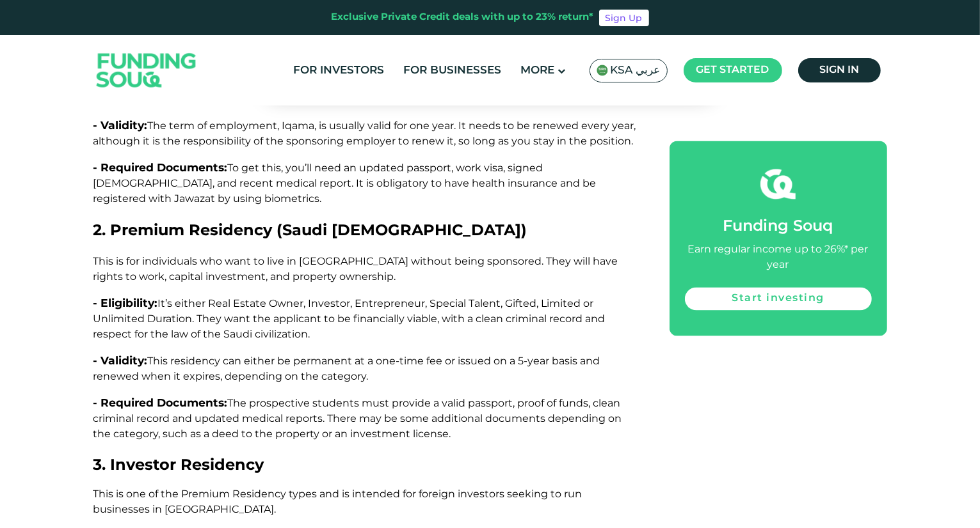  What do you see at coordinates (602, 71) in the screenshot?
I see `img: SA Flag` at bounding box center [602, 71].